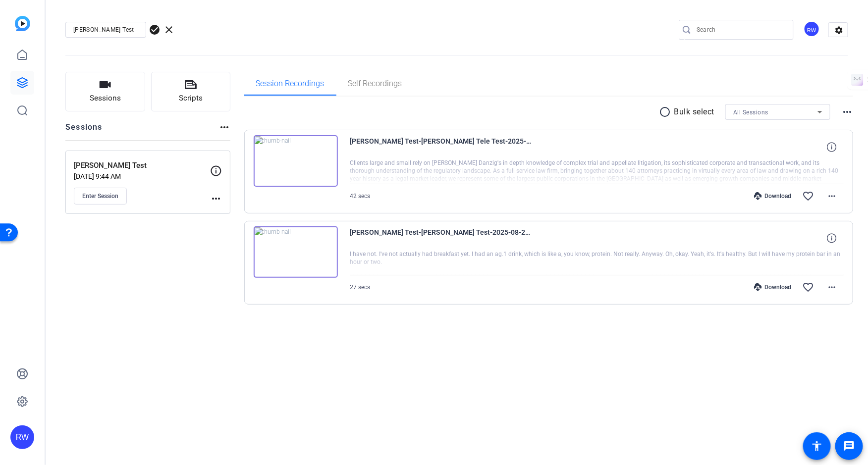 This screenshot has width=868, height=465. Describe the element at coordinates (155, 30) in the screenshot. I see `span: check_circle` at that location.